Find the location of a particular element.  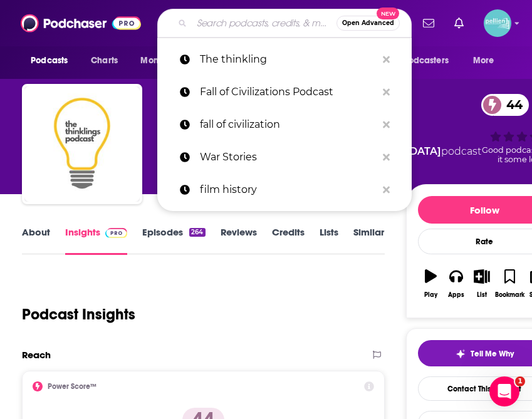

button: Apps is located at coordinates (456, 284).